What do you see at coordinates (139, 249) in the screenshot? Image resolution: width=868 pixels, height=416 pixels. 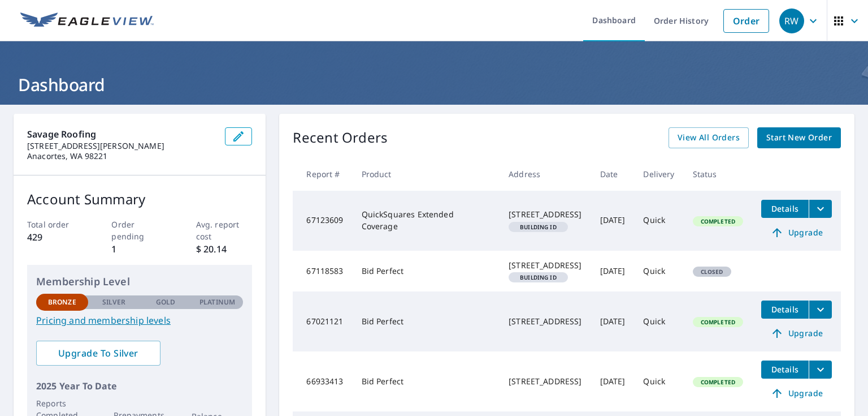 I see `p: 1` at bounding box center [139, 249].